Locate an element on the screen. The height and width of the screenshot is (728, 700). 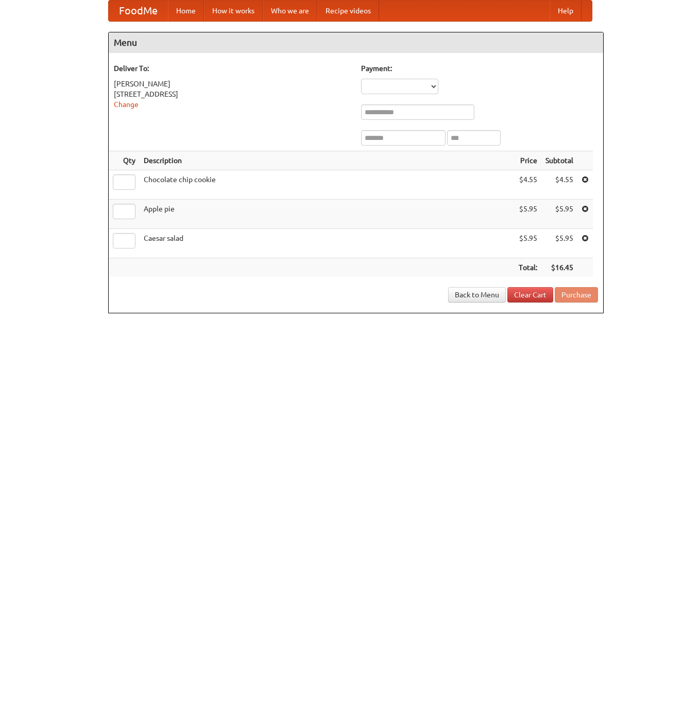
a: How it works is located at coordinates (233, 10).